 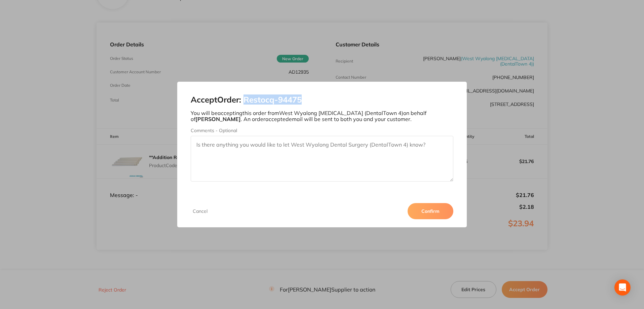 I want to click on div: Open Intercom Messenger, so click(x=623, y=288).